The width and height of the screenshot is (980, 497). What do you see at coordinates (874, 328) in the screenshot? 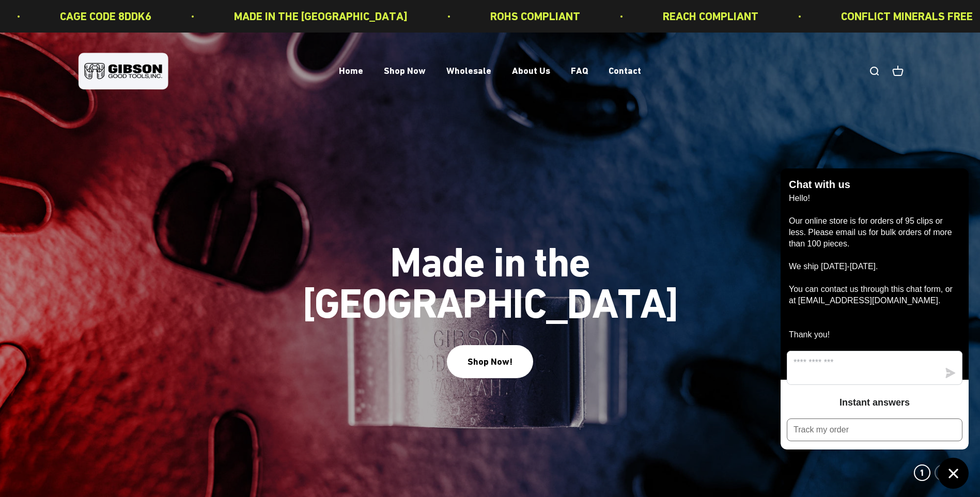
I see `inbox-online-store-chat: Shopify online store chat` at bounding box center [874, 328].